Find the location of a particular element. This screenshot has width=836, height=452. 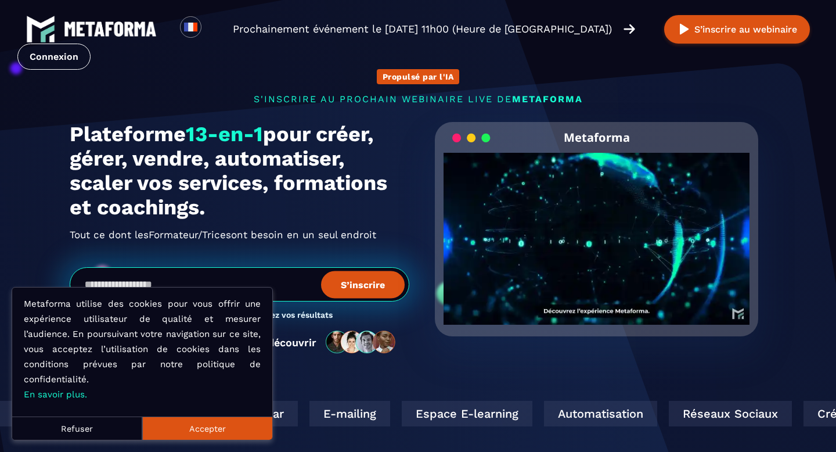

a: Connexion is located at coordinates (54, 56).